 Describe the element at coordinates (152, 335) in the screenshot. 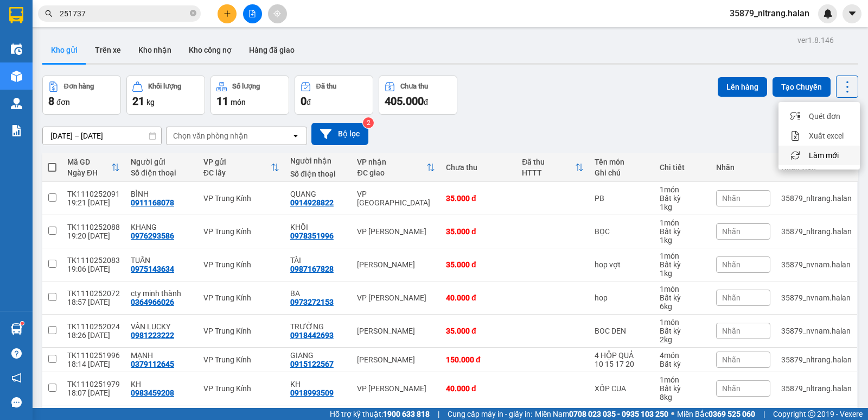

I see `div: 0981223222` at that location.